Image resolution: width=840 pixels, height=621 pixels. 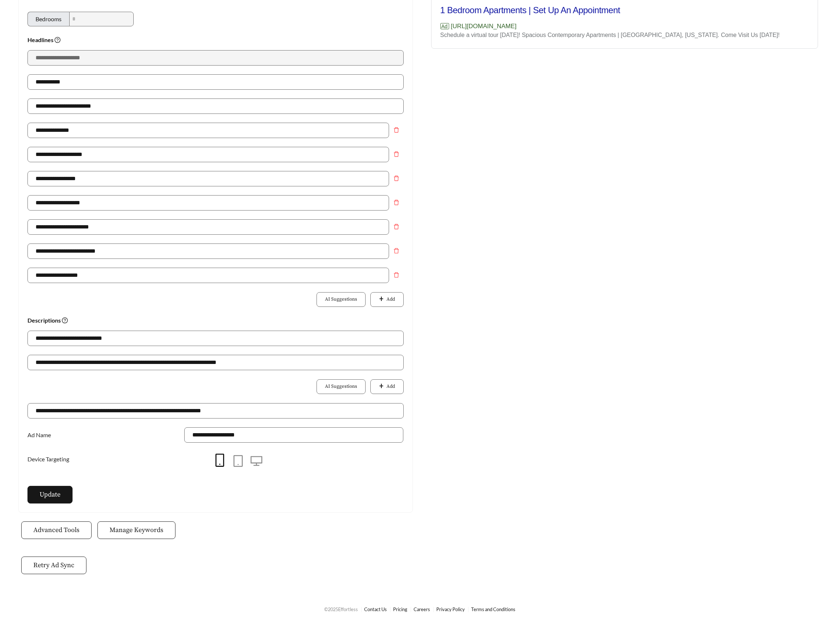 What do you see at coordinates (136, 530) in the screenshot?
I see `span: Manage Keywords` at bounding box center [136, 530].